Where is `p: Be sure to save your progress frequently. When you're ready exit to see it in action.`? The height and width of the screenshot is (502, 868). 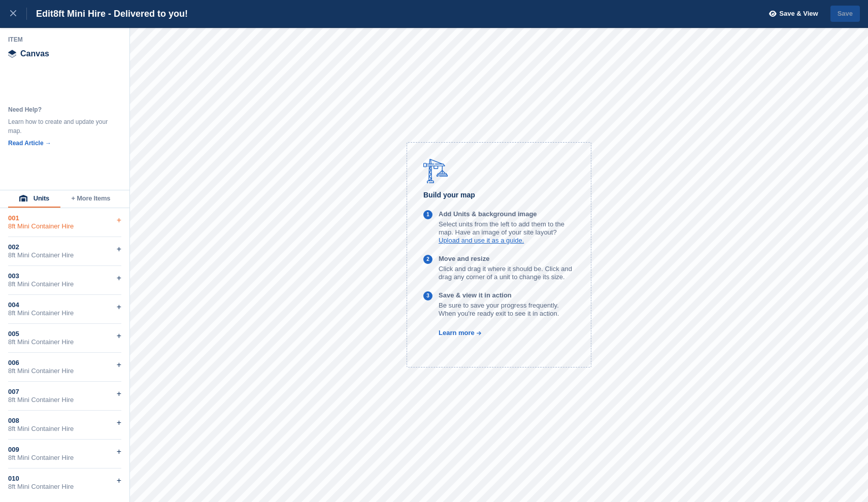 p: Be sure to save your progress frequently. When you're ready exit to see it in action. is located at coordinates (506, 310).